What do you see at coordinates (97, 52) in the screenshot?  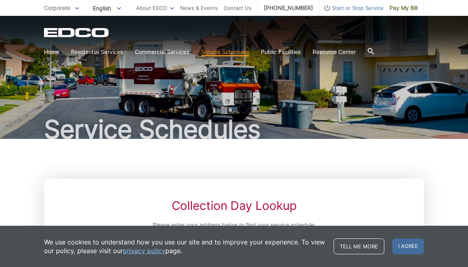 I see `a: Residential Services` at bounding box center [97, 52].